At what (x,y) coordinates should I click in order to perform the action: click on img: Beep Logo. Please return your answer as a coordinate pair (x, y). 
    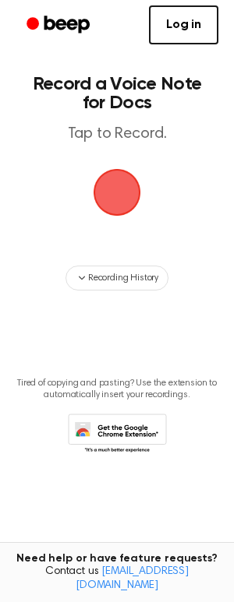
    Looking at the image, I should click on (117, 192).